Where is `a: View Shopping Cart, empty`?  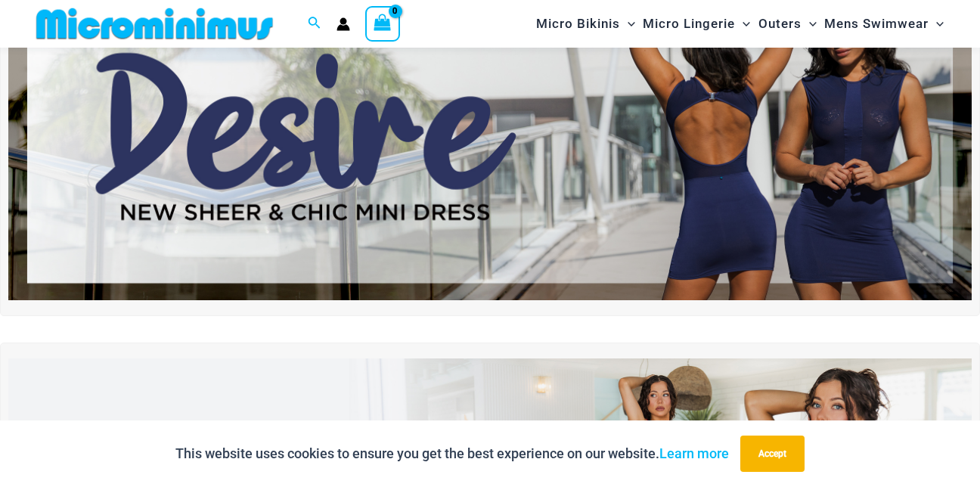
a: View Shopping Cart, empty is located at coordinates (383, 24).